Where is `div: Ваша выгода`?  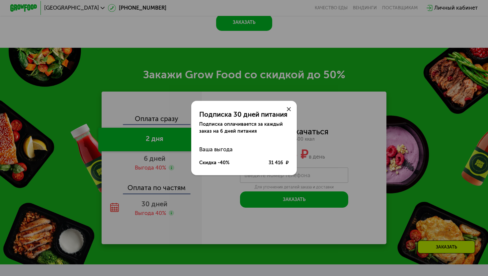 div: Ваша выгода is located at coordinates (244, 150).